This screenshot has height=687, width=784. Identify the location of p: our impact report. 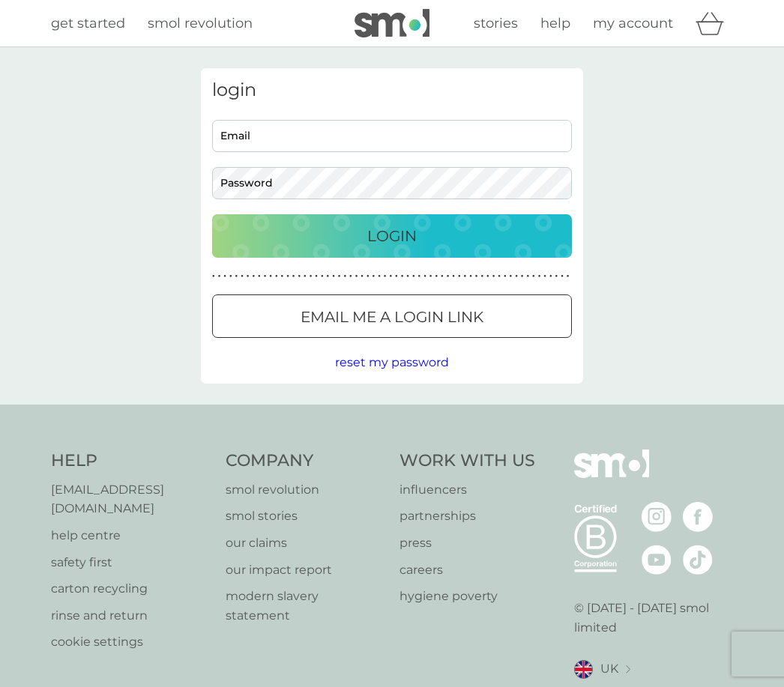
(305, 571).